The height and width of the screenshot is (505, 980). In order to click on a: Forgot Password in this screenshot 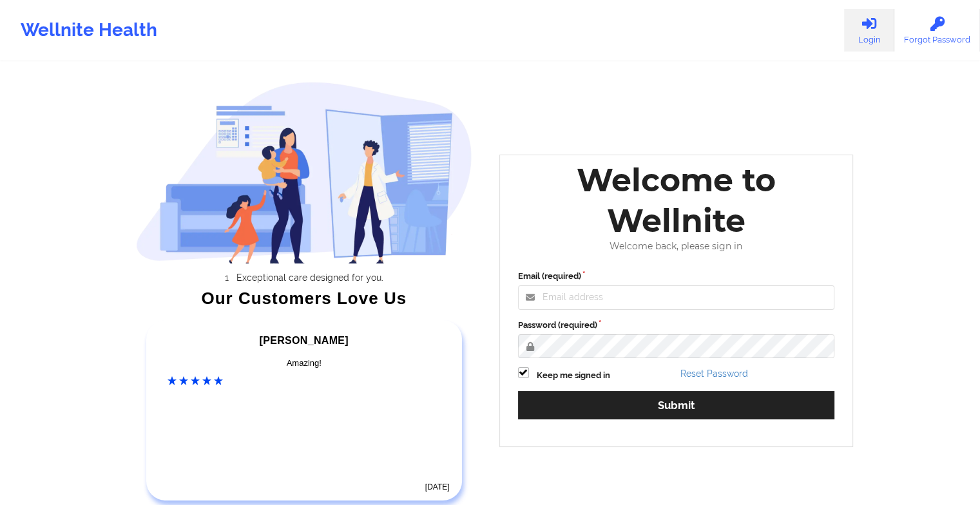, I will do `click(937, 30)`.